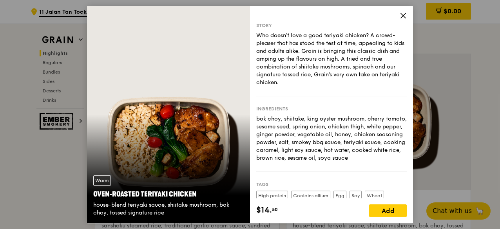 This screenshot has height=229, width=500. What do you see at coordinates (332, 25) in the screenshot?
I see `div: Story` at bounding box center [332, 25].